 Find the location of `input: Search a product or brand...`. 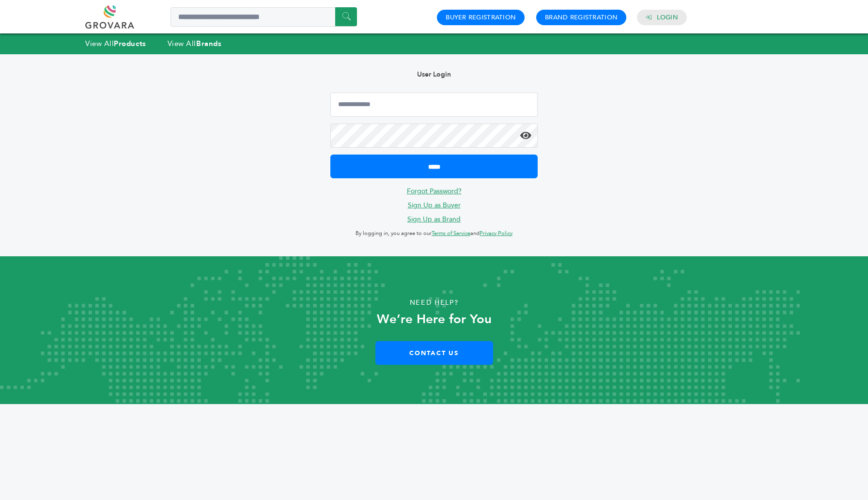

input: Search a product or brand... is located at coordinates (263, 17).